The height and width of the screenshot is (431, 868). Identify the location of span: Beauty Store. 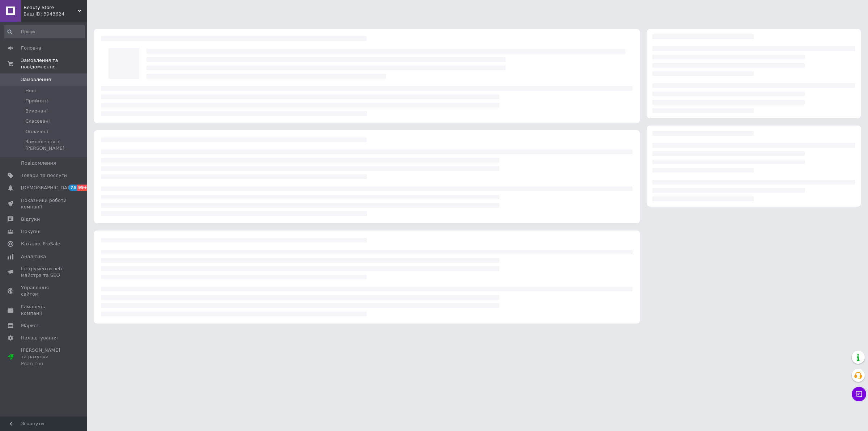
(51, 8).